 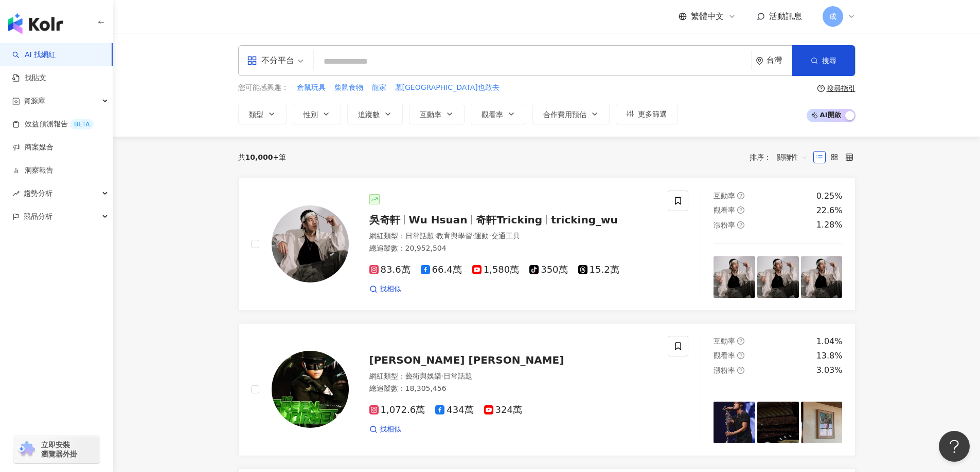 I want to click on span: 合作費用預估, so click(x=565, y=115).